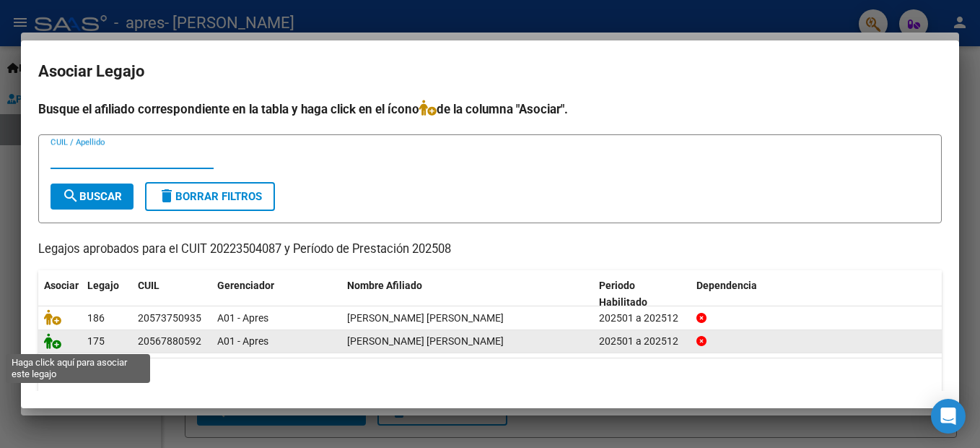  I want to click on span: CUIL, so click(149, 285).